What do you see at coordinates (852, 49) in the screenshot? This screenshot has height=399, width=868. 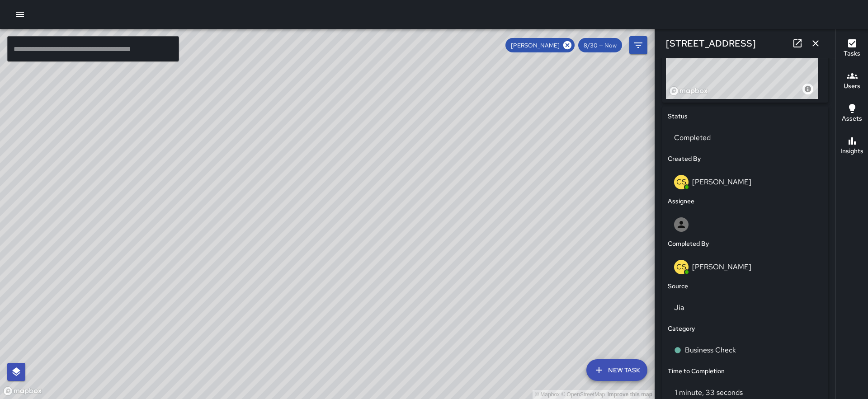 I see `button: Tasks` at bounding box center [852, 49].